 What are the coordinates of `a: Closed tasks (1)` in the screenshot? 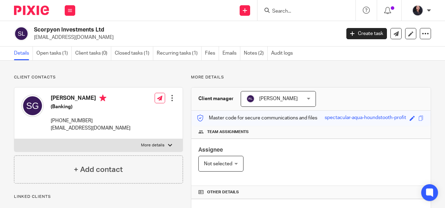 It's located at (134, 53).